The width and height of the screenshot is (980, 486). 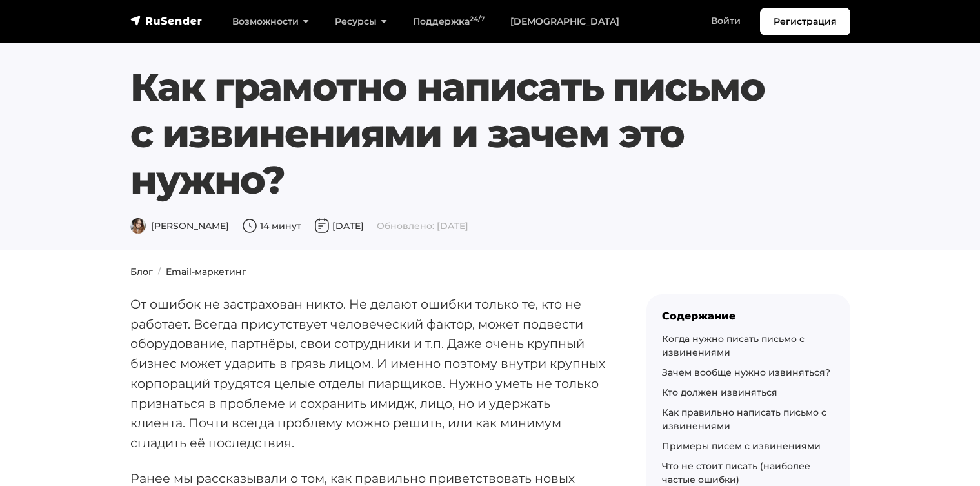 What do you see at coordinates (726, 21) in the screenshot?
I see `a: Войти` at bounding box center [726, 21].